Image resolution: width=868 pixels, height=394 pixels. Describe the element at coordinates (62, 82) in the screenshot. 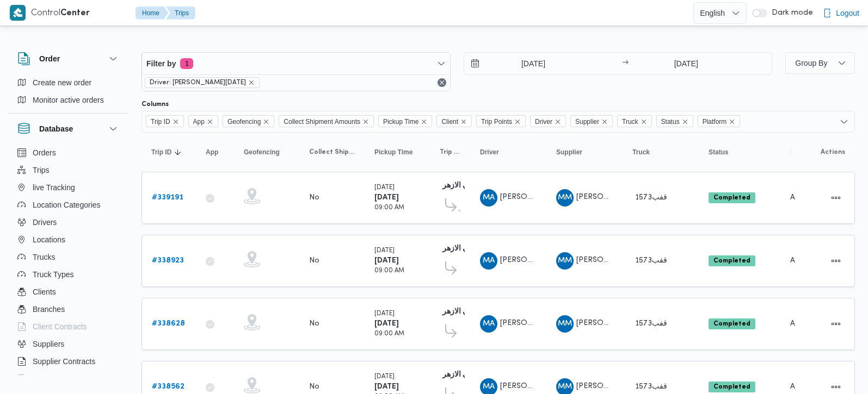

I see `span: Create new order` at that location.